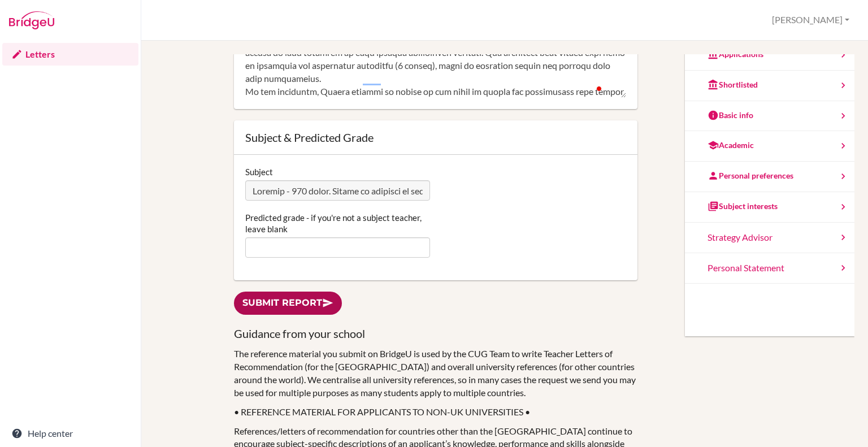 The height and width of the screenshot is (447, 868). What do you see at coordinates (770, 55) in the screenshot?
I see `a: Applications` at bounding box center [770, 55].